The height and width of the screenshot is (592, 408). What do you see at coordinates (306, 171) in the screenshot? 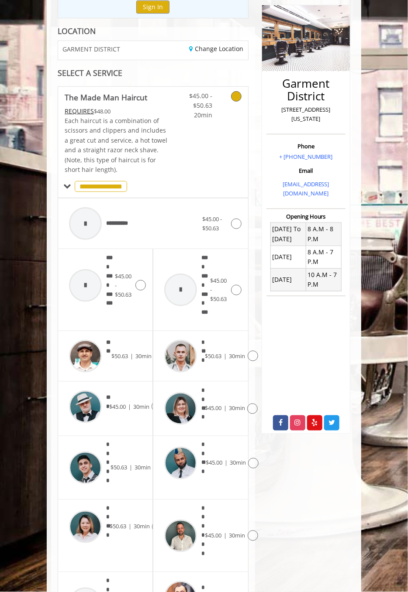
I see `h3: Email` at bounding box center [306, 171].